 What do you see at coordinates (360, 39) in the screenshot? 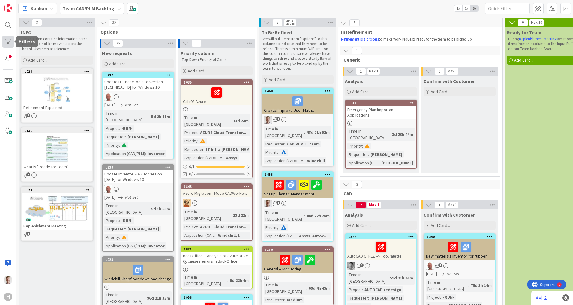
I see `a: Refinement is a process` at bounding box center [360, 39].